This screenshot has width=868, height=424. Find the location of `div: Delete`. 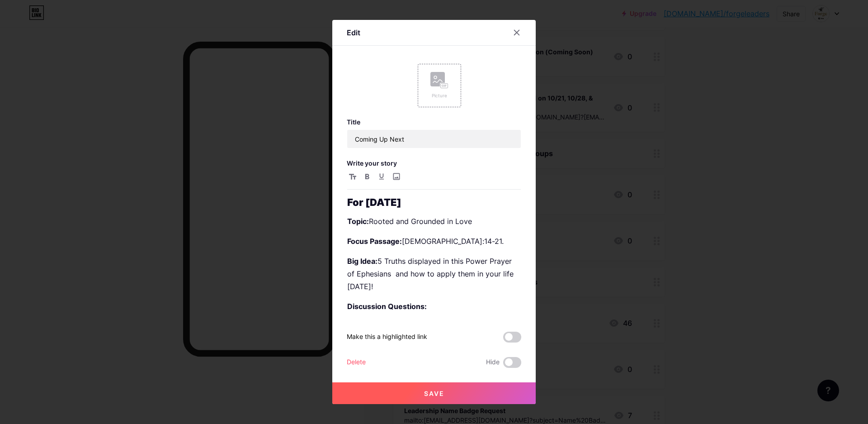

div: Delete is located at coordinates (356, 363).